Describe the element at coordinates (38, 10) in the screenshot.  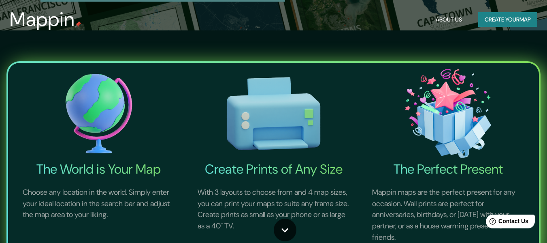
I see `span: Contact Us` at that location.